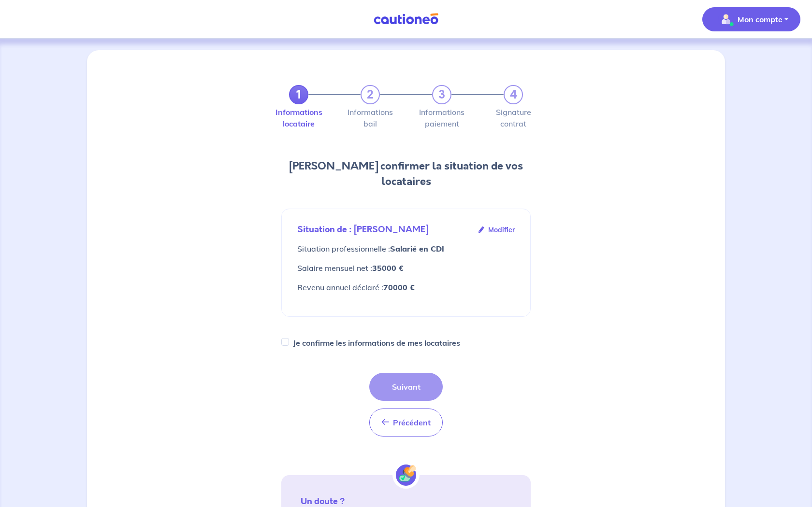 This screenshot has width=812, height=507. I want to click on label: Je confirme les informations de mes locataires, so click(376, 343).